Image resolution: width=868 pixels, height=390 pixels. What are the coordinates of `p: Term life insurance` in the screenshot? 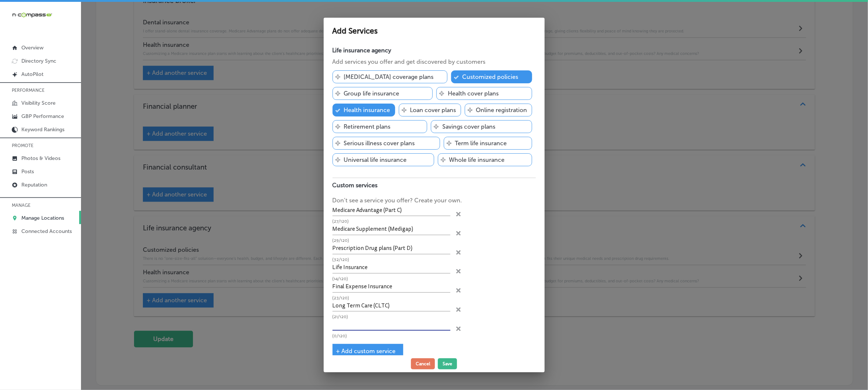 It's located at (481, 143).